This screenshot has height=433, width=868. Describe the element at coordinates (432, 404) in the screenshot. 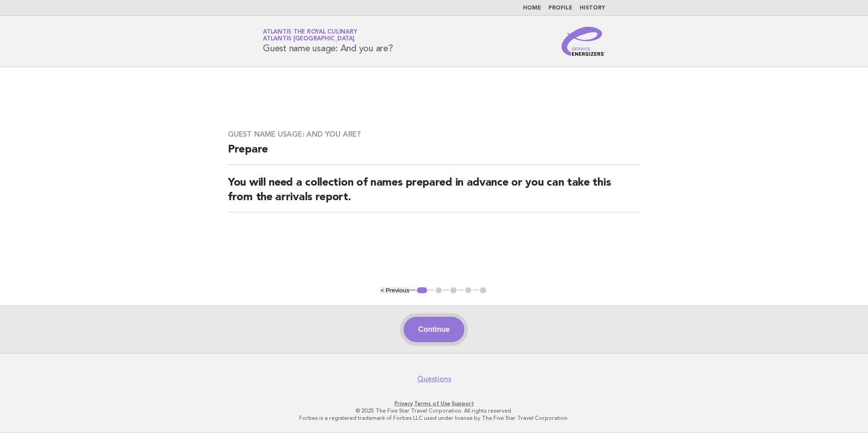

I see `a: Terms of Use` at that location.